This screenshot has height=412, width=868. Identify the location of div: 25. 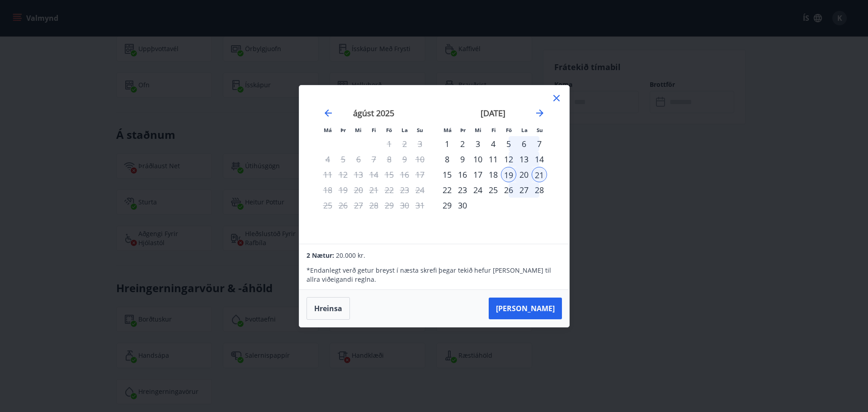
(493, 190).